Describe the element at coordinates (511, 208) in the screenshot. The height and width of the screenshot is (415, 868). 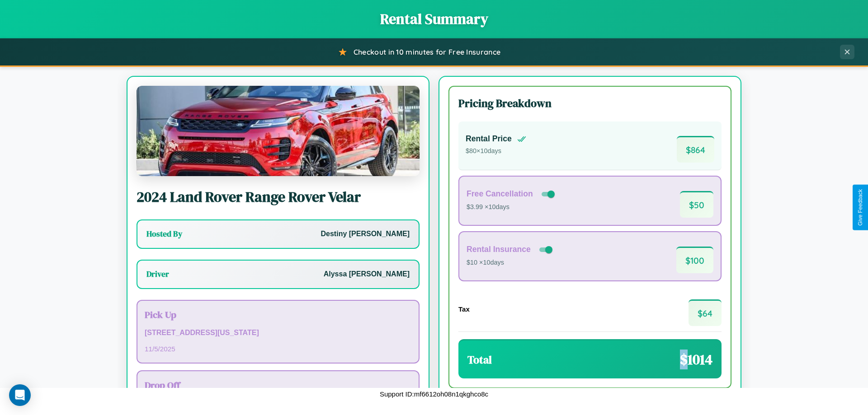
I see `p: $3.99 × 10 days` at that location.